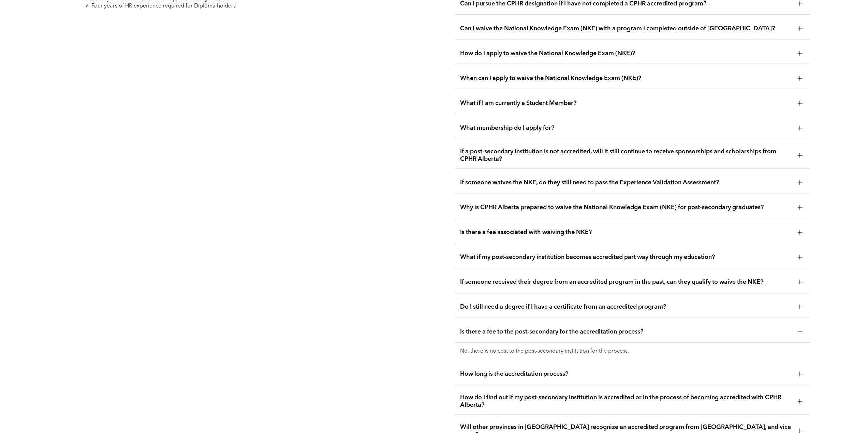  What do you see at coordinates (625, 29) in the screenshot?
I see `span: Can I waive the National Knowledge Exam (NKE) with a program I completed outside of [GEOGRAPHIC_D...` at bounding box center [625, 29].